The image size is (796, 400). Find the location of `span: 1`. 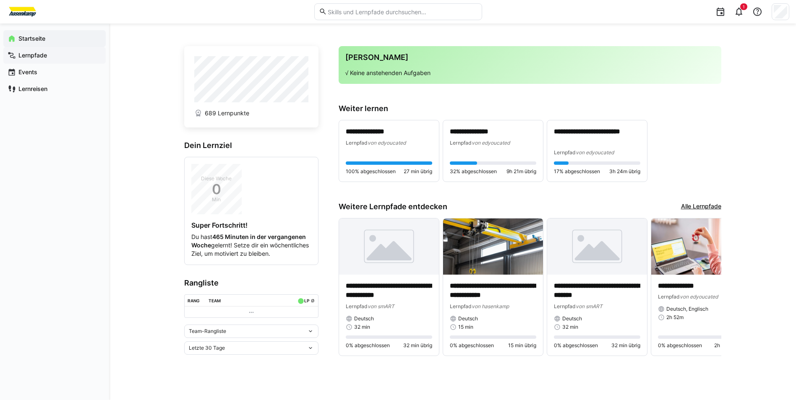

span: 1 is located at coordinates (743, 7).